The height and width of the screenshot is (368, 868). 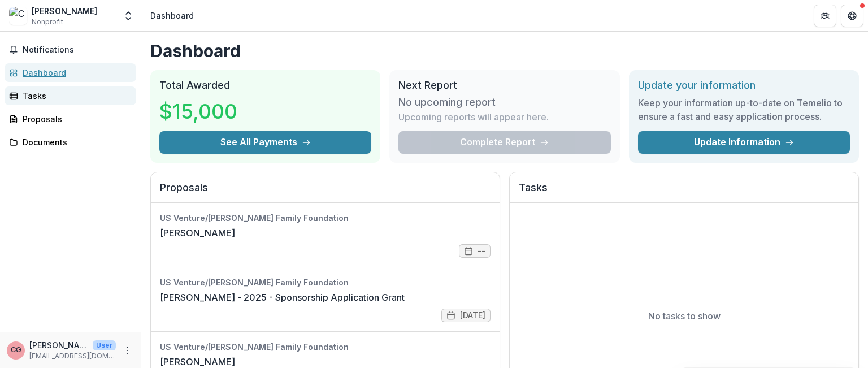 I want to click on button: More, so click(x=127, y=351).